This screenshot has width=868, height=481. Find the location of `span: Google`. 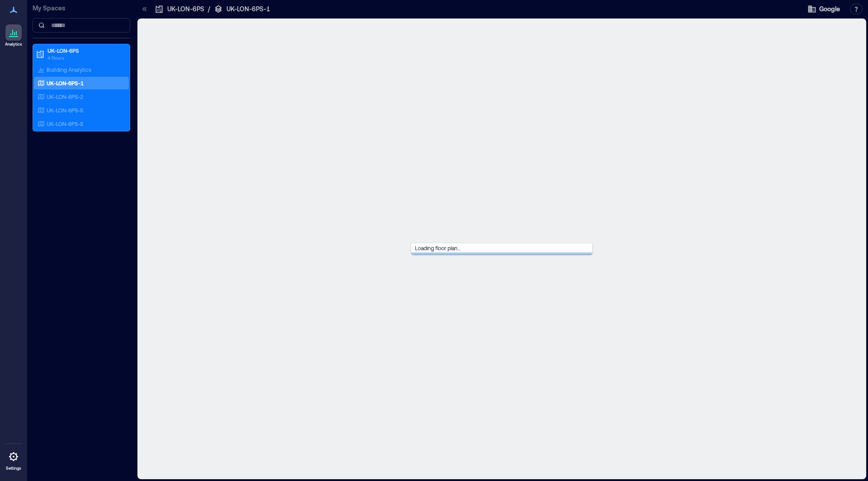

span: Google is located at coordinates (830, 9).